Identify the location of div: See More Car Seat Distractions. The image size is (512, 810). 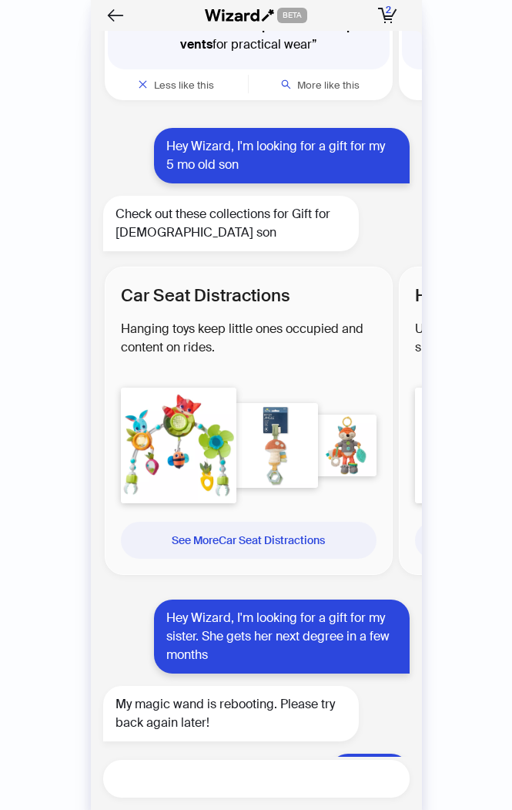
(249, 540).